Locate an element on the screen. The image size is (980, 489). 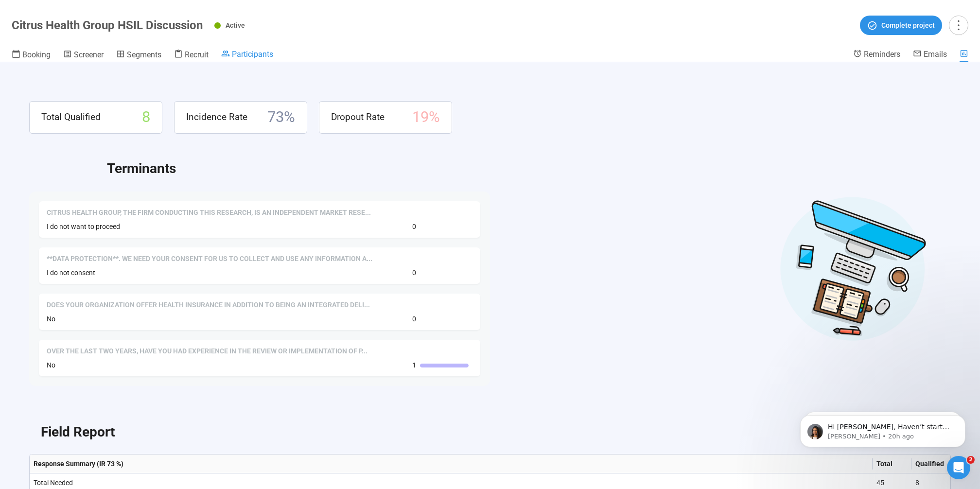
button: more is located at coordinates (958, 25).